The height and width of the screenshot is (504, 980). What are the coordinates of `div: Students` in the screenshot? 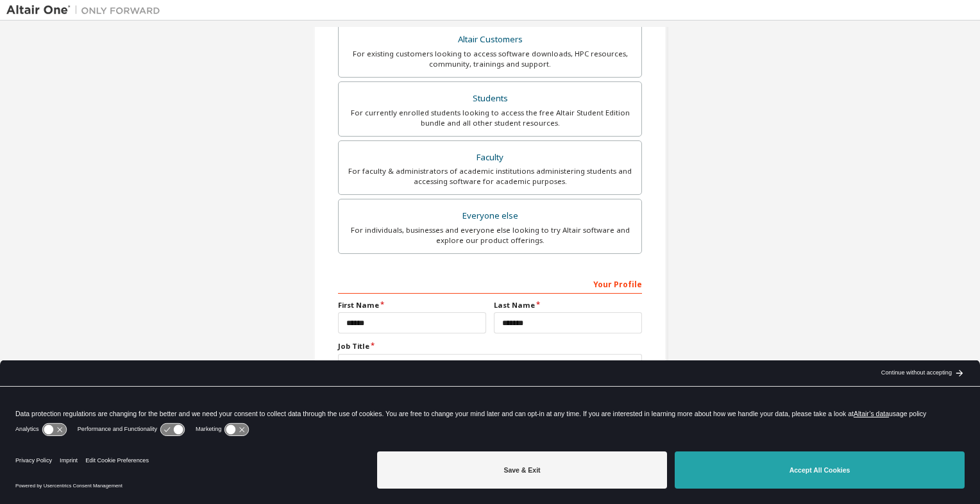 It's located at (490, 99).